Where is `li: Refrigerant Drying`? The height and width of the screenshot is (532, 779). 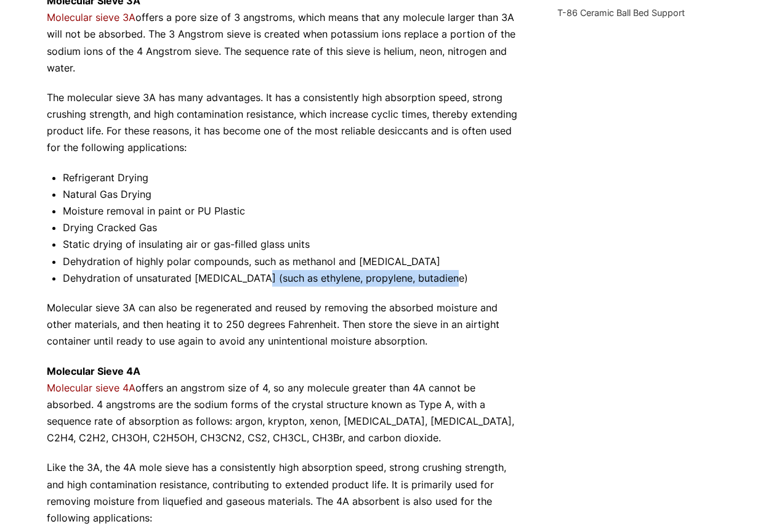 li: Refrigerant Drying is located at coordinates (293, 177).